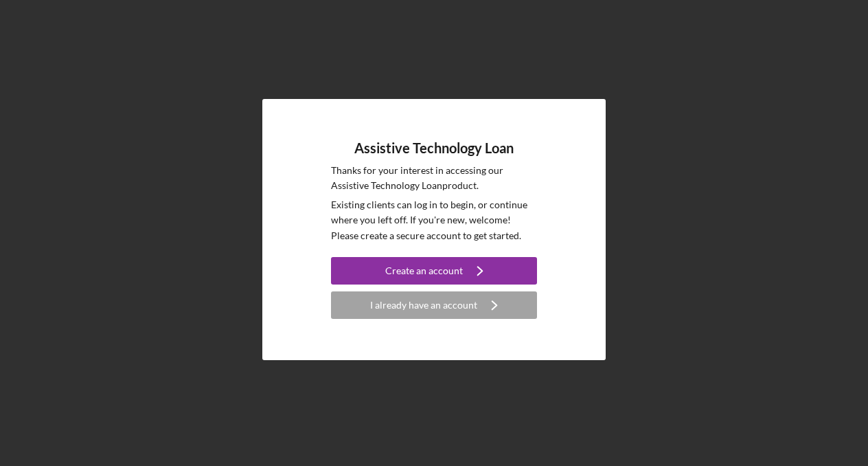 The image size is (868, 466). I want to click on button: I already have an account, so click(434, 305).